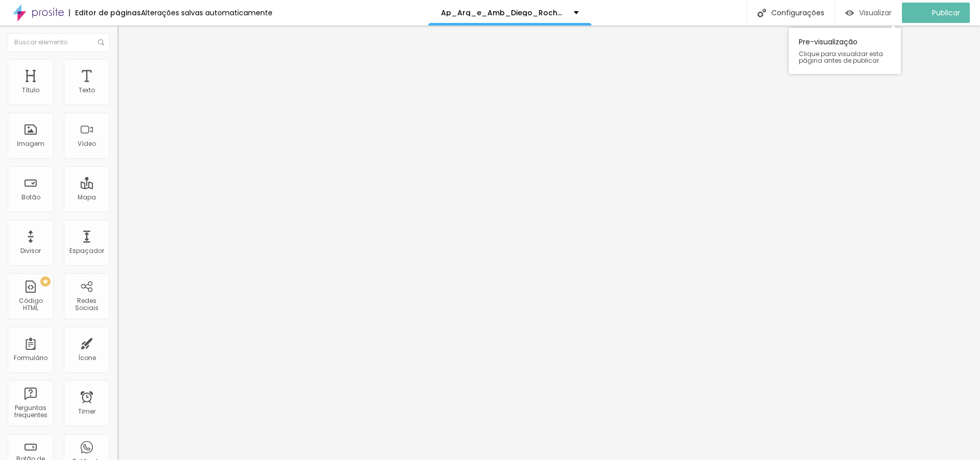 This screenshot has width=980, height=460. Describe the element at coordinates (845, 57) in the screenshot. I see `span: Clique para visualizar esta página antes de publicar.` at that location.